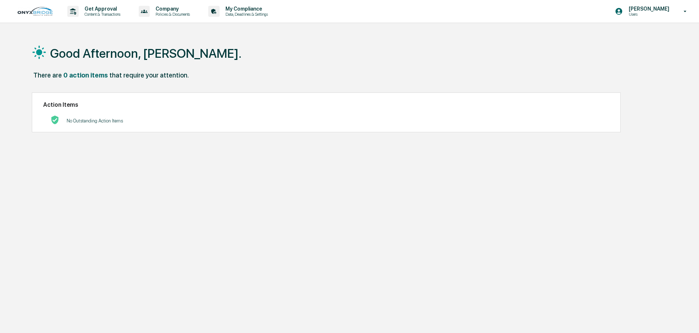 This screenshot has height=333, width=699. What do you see at coordinates (48, 75) in the screenshot?
I see `div: There are` at bounding box center [48, 75].